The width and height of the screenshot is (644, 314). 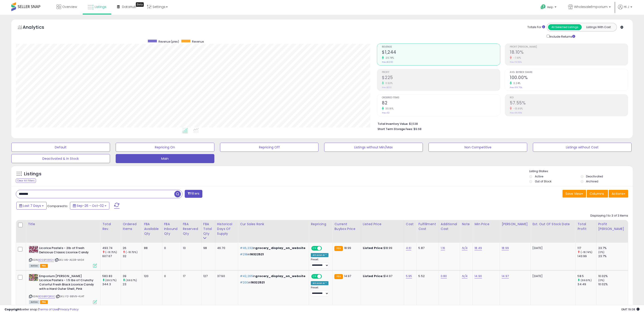 What do you see at coordinates (516, 62) in the screenshot?
I see `small: Prev: 19.59%` at bounding box center [516, 62].